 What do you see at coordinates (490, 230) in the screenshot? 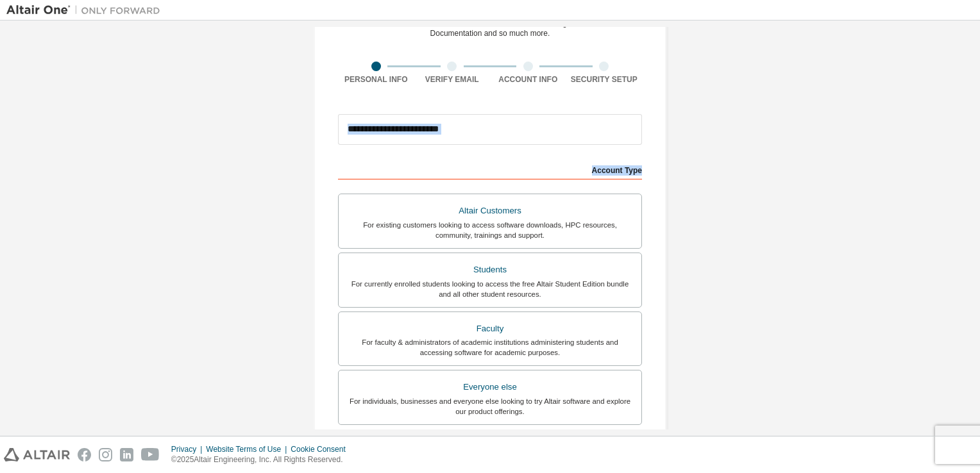
I see `div: For existing customers looking to access software downloads, HPC resources, community, trainings ...` at bounding box center [490, 230].